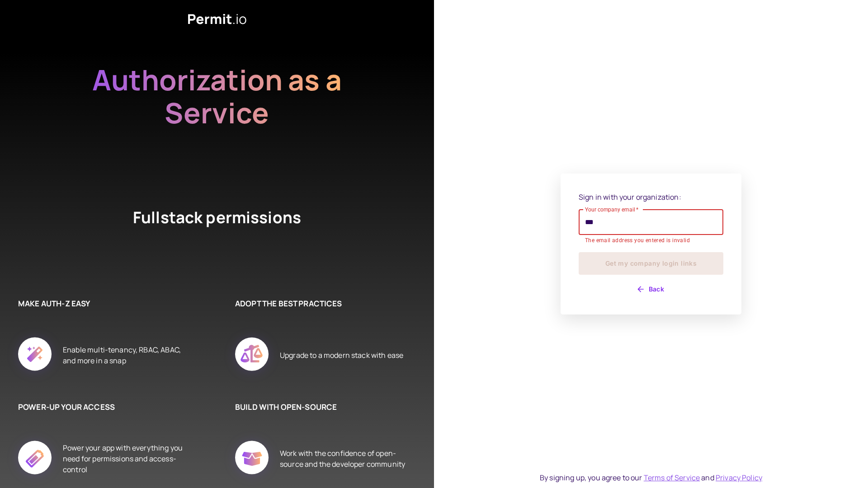 The height and width of the screenshot is (488, 868). Describe the element at coordinates (651, 197) in the screenshot. I see `p: Sign in with your organization:` at that location.